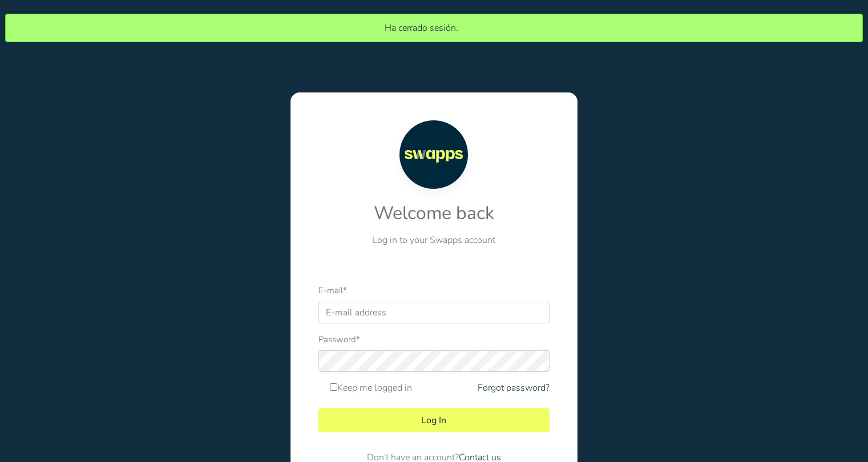 The height and width of the screenshot is (462, 868). What do you see at coordinates (339, 339) in the screenshot?
I see `label: Password` at bounding box center [339, 339].